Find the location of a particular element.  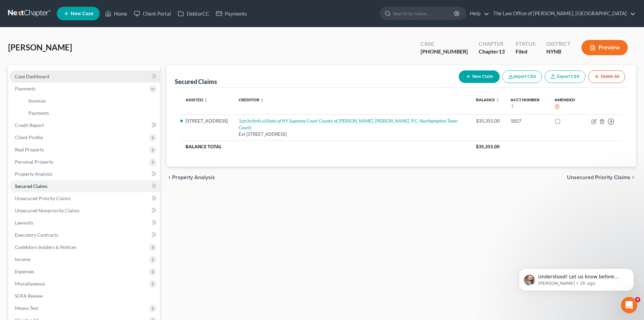

a: Creditor unfold_more is located at coordinates (251, 100).